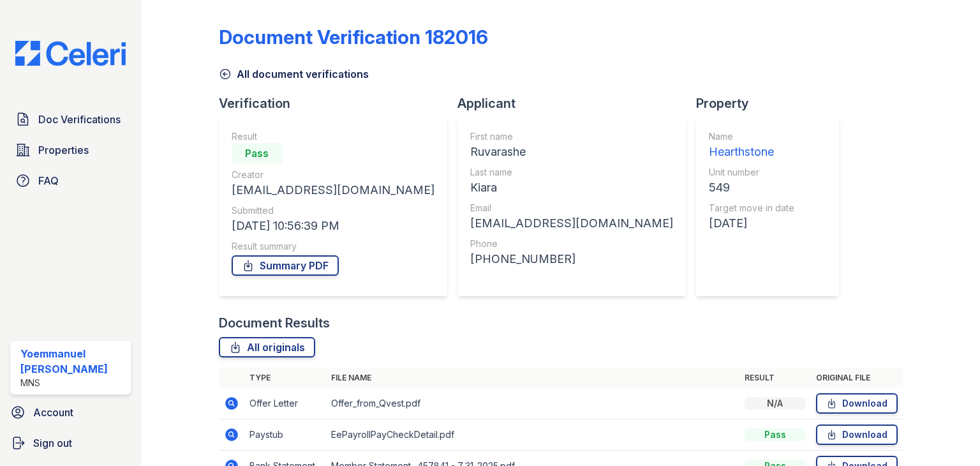  I want to click on div: Hearthstone, so click(752, 152).